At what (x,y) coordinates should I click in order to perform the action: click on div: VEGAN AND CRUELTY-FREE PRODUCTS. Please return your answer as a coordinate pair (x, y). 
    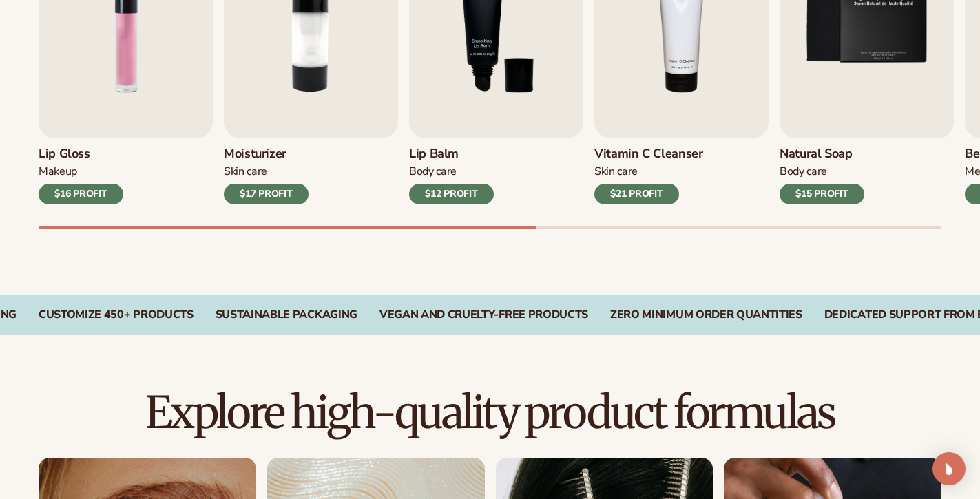
    Looking at the image, I should click on (484, 314).